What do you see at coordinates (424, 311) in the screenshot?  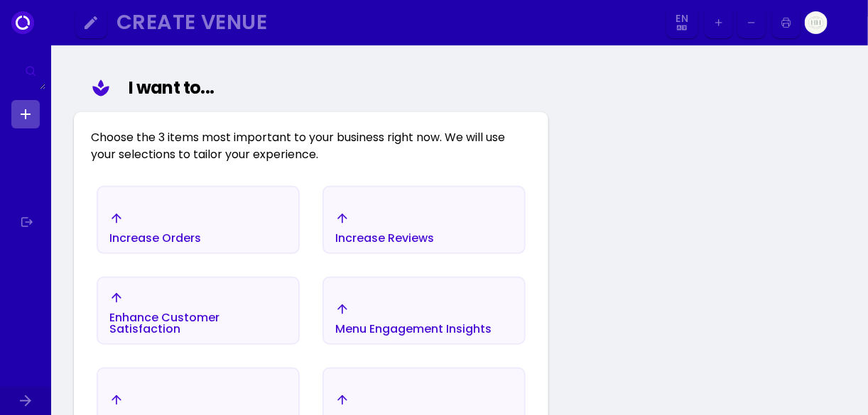 I see `button: Menu Engagement Insights` at bounding box center [424, 311].